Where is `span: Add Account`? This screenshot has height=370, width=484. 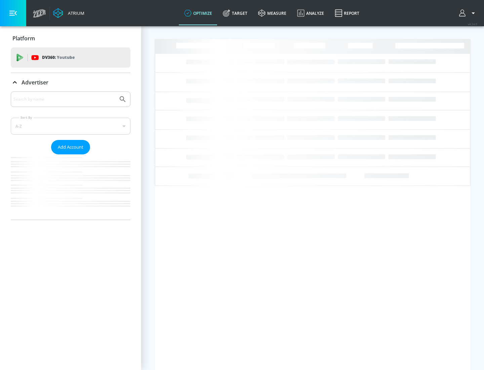
span: Add Account is located at coordinates (71, 147).